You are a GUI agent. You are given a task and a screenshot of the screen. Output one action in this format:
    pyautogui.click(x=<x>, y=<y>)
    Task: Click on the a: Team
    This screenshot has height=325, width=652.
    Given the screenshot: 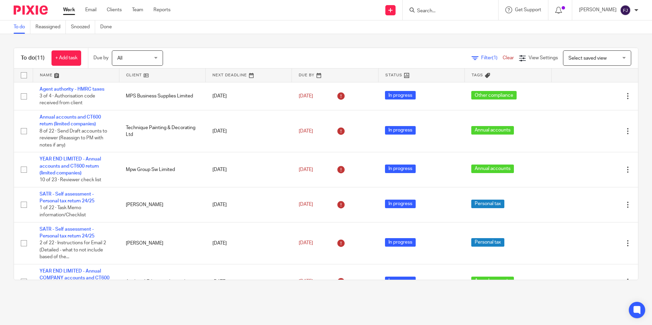 What is the action you would take?
    pyautogui.click(x=137, y=10)
    